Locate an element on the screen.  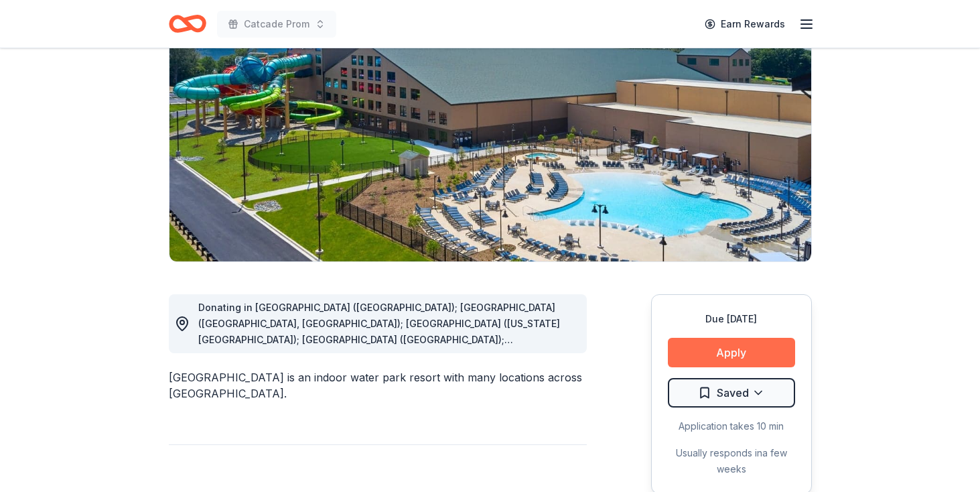
button: Apply is located at coordinates (731, 353).